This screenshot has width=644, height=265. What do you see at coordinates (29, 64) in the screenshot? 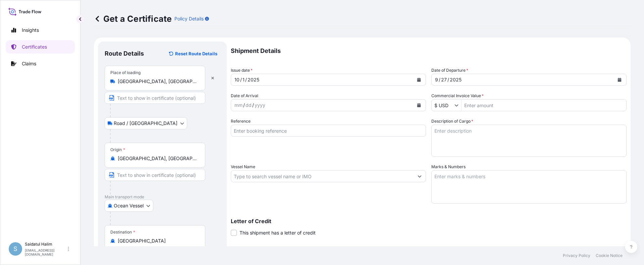
I see `p: Claims` at bounding box center [29, 64].